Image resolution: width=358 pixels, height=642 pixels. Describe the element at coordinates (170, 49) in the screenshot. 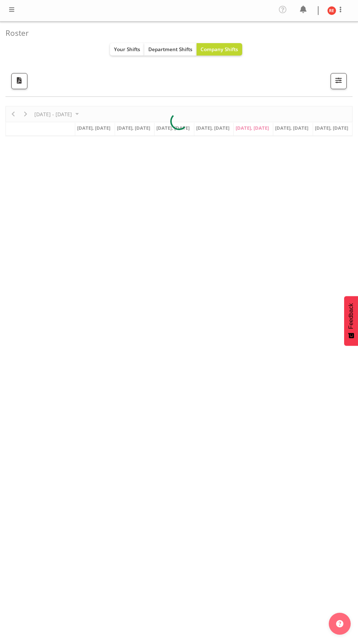

I see `span: Department Shifts` at that location.